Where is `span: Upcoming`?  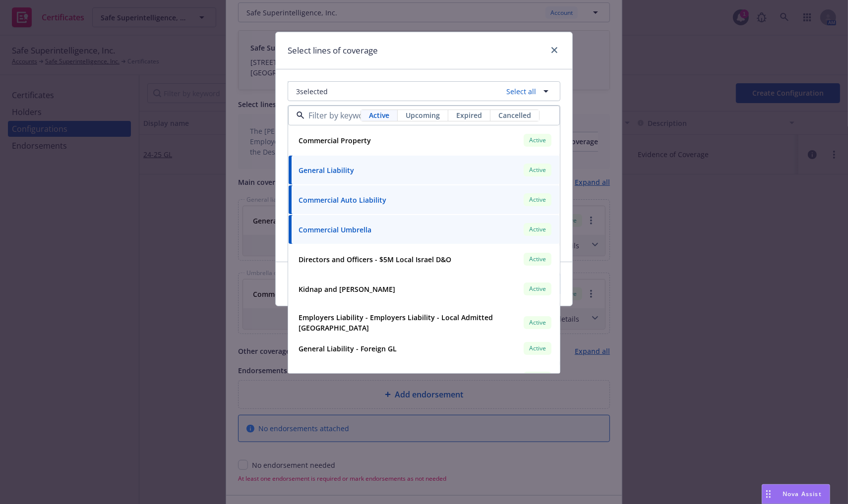
span: Upcoming is located at coordinates (422, 115).